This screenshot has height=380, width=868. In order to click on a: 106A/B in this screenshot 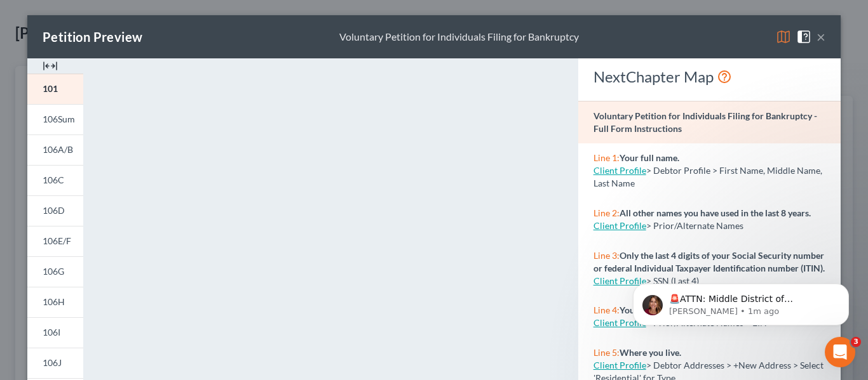, I will do `click(55, 150)`.